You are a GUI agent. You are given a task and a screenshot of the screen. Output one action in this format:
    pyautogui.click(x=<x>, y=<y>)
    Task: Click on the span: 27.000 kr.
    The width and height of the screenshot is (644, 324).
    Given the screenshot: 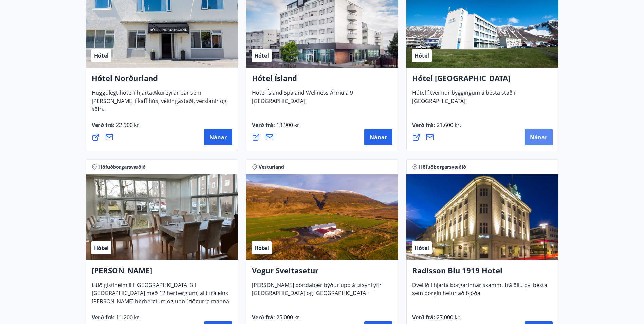 What is the action you would take?
    pyautogui.click(x=448, y=317)
    